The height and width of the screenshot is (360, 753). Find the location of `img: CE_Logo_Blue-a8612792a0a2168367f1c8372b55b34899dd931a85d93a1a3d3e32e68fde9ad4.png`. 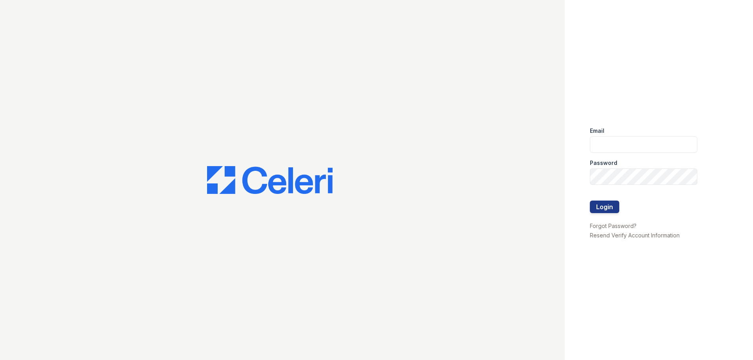

img: CE_Logo_Blue-a8612792a0a2168367f1c8372b55b34899dd931a85d93a1a3d3e32e68fde9ad4.png is located at coordinates (270, 180).